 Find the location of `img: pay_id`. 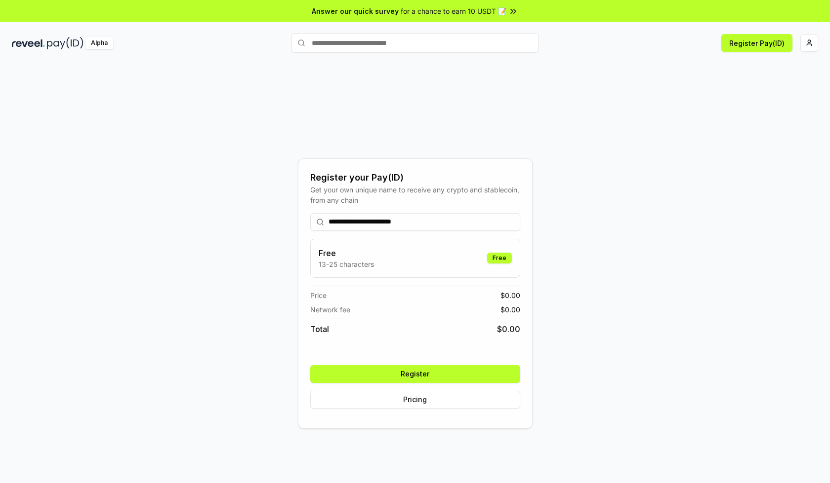

img: pay_id is located at coordinates (65, 43).